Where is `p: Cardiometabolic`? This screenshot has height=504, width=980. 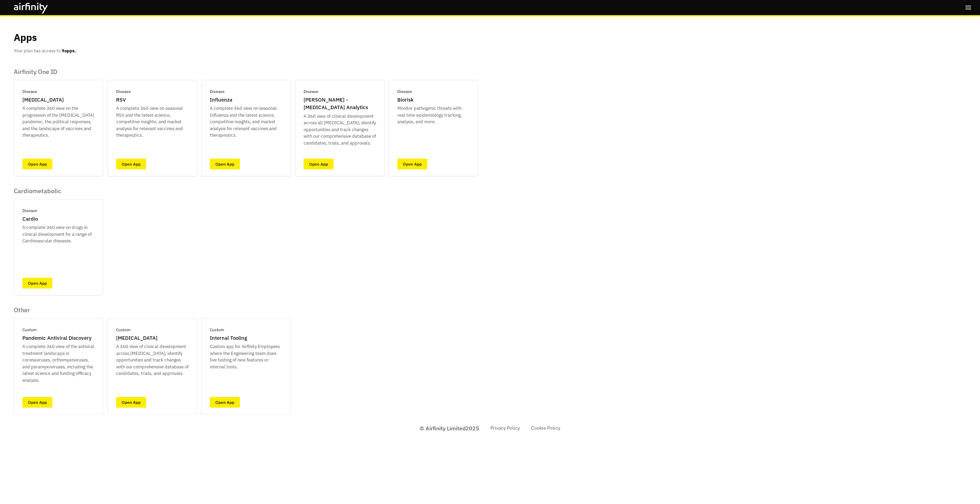 p: Cardiometabolic is located at coordinates (58, 191).